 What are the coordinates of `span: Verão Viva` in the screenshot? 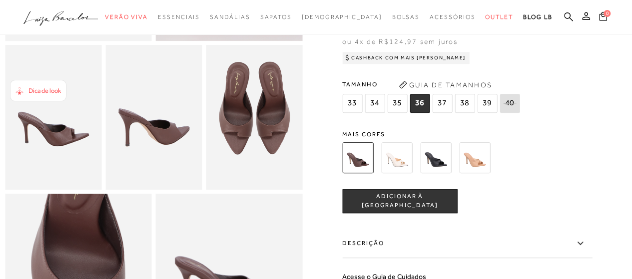 It's located at (126, 17).